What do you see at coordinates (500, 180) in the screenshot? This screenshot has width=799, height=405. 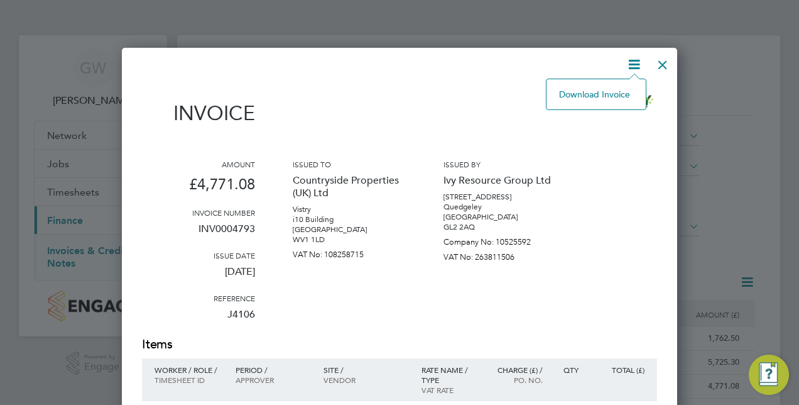 I see `p: Ivy Resource Group Ltd` at bounding box center [500, 180].